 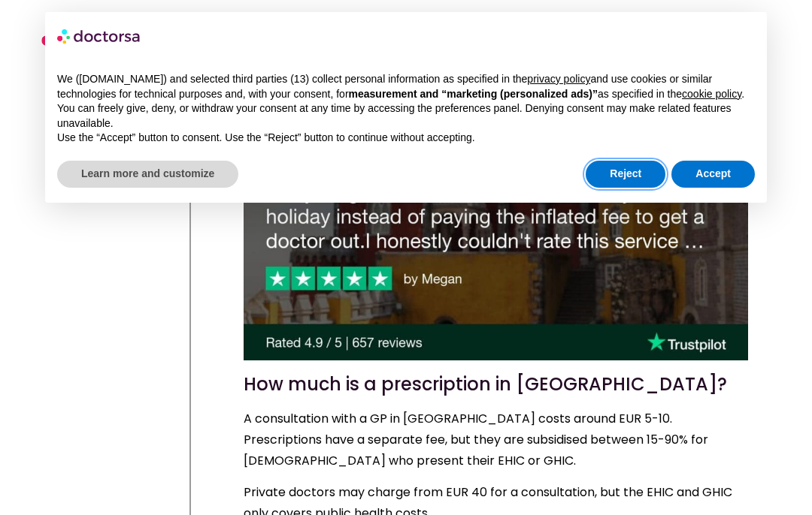 What do you see at coordinates (711, 94) in the screenshot?
I see `a: cookie policy` at bounding box center [711, 94].